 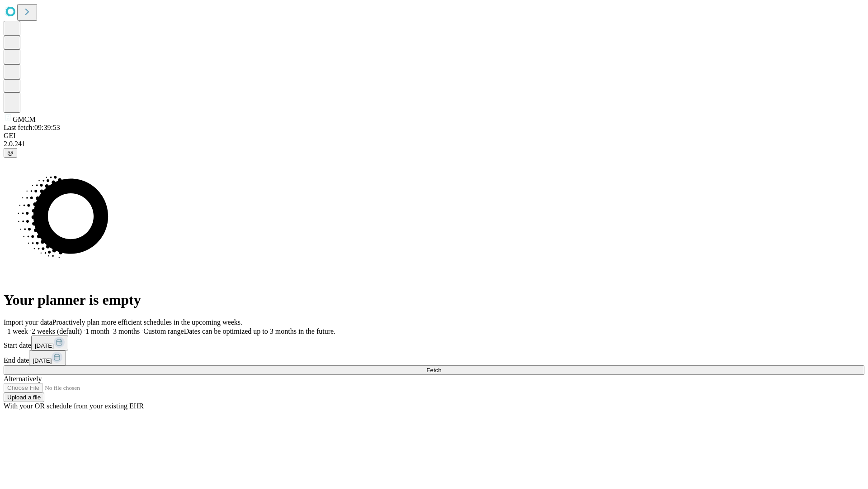 I want to click on button: Fetch, so click(x=434, y=370).